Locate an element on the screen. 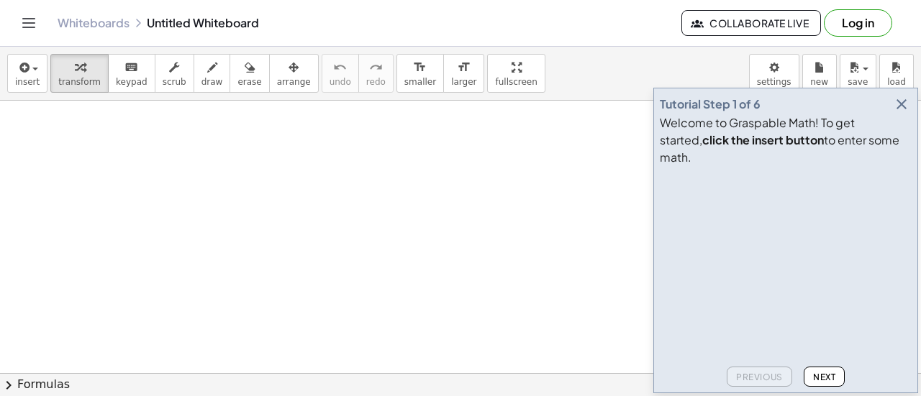  button: new is located at coordinates (819, 73).